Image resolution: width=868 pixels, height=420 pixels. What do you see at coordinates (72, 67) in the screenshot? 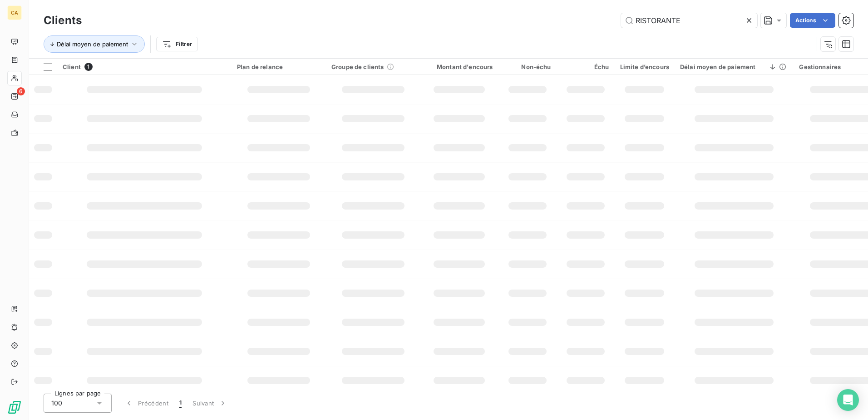
I see `span: Client` at bounding box center [72, 67].